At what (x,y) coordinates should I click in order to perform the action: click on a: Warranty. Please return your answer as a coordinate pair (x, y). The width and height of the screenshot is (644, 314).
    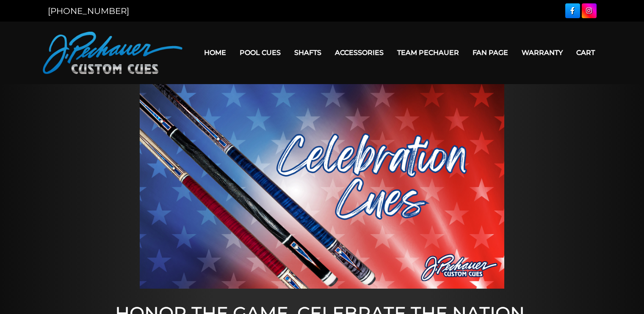
    Looking at the image, I should click on (542, 52).